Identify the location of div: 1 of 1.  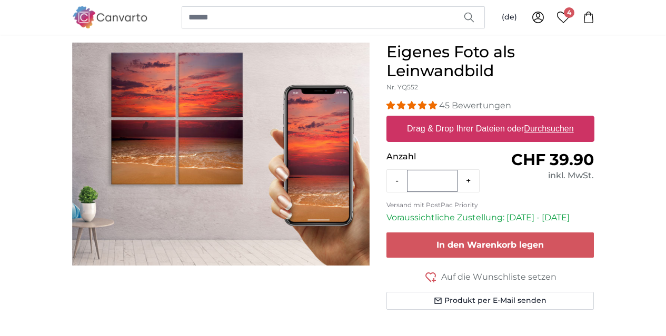
(221, 154).